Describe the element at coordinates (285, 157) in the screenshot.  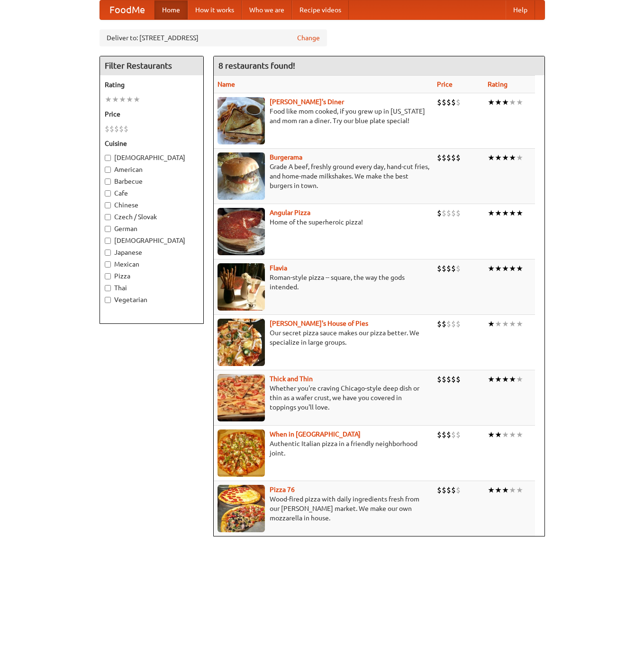
I see `a: Burgerama` at that location.